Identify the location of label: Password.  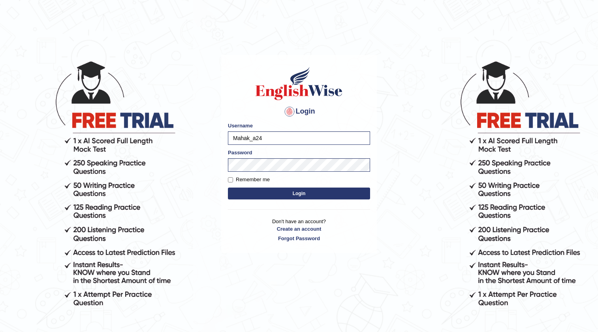
(240, 152).